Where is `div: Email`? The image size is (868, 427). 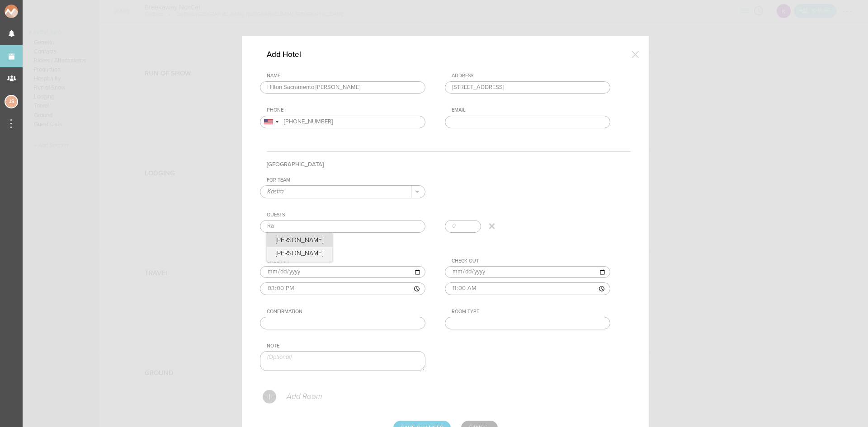 div: Email is located at coordinates (531, 110).